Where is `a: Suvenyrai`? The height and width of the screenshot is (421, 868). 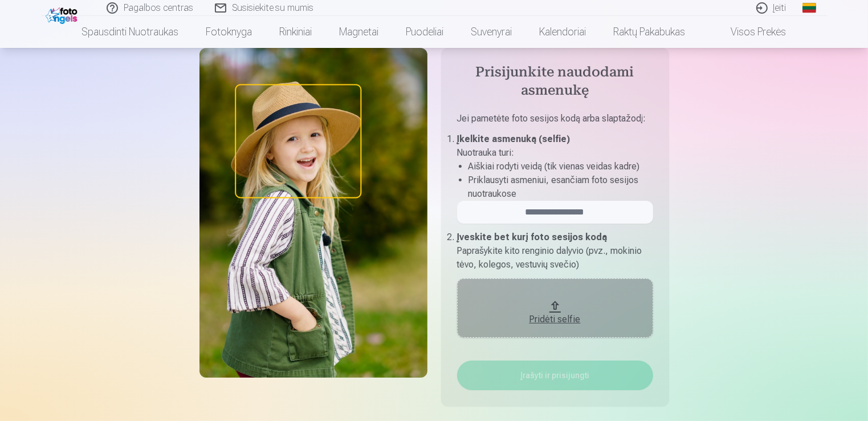 a: Suvenyrai is located at coordinates (492, 32).